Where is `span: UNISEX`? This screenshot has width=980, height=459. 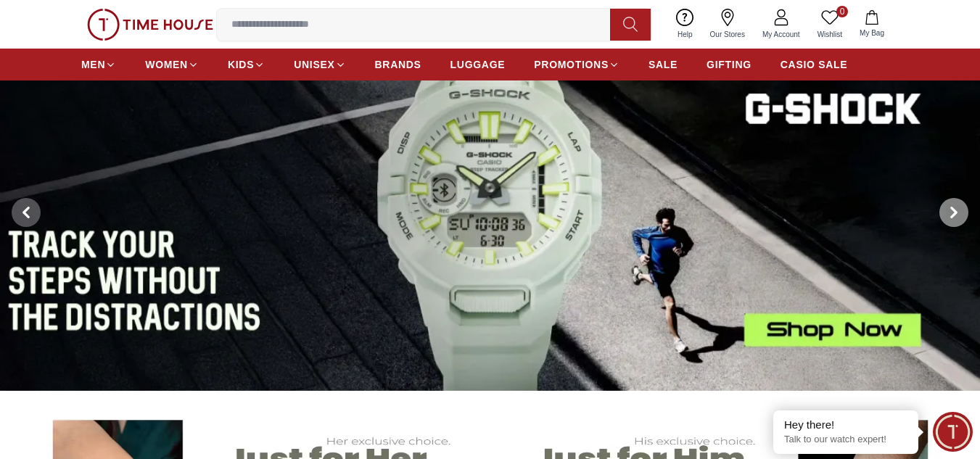 span: UNISEX is located at coordinates (314, 64).